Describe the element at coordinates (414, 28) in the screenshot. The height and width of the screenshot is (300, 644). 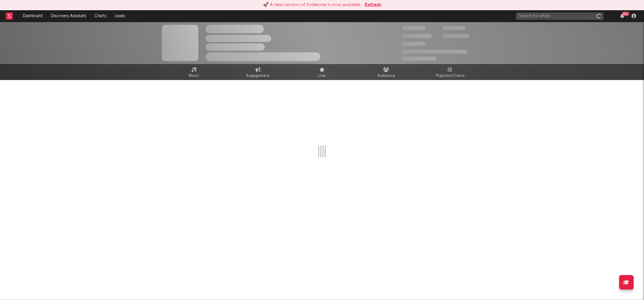
I see `span: 300,000` at that location.